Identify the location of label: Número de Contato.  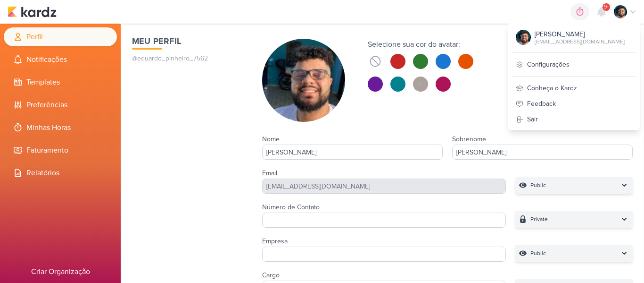
(291, 207).